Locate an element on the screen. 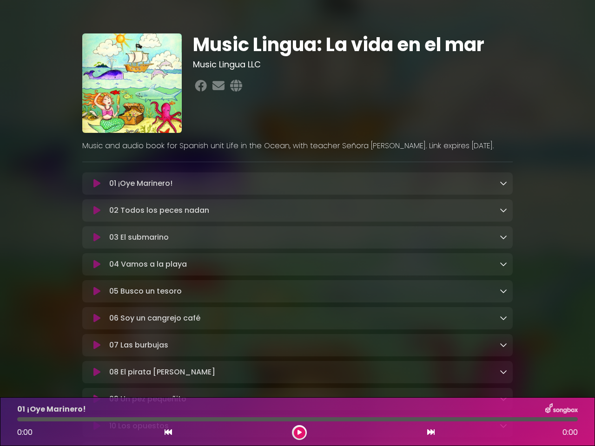 The image size is (595, 446). p: 06 Soy un cangrejo café is located at coordinates (155, 318).